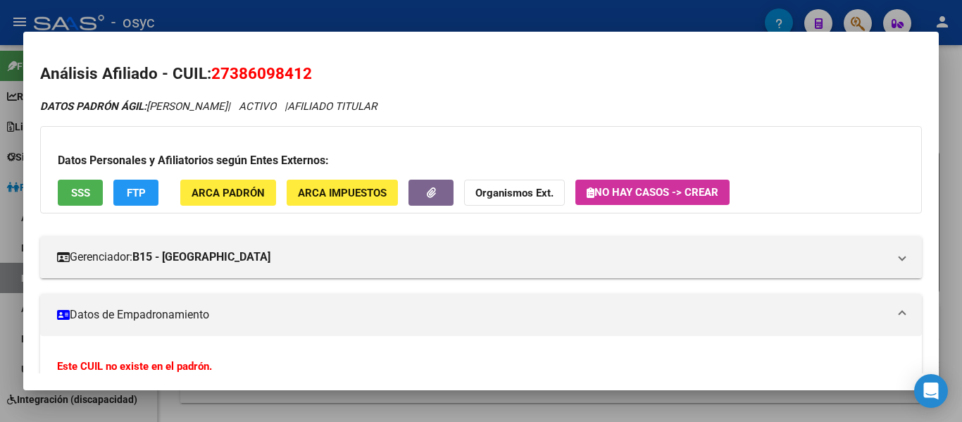 The image size is (962, 422). What do you see at coordinates (80, 193) in the screenshot?
I see `span: SSS` at bounding box center [80, 193].